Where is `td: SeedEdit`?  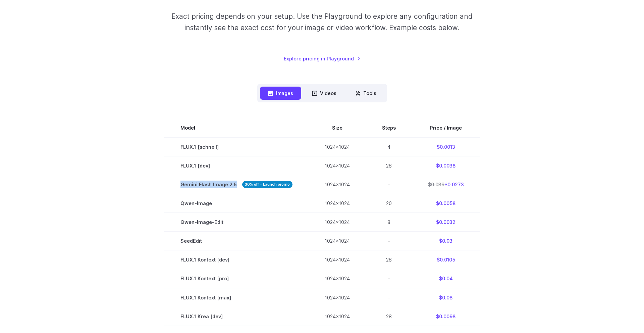
td: SeedEdit is located at coordinates (236, 241).